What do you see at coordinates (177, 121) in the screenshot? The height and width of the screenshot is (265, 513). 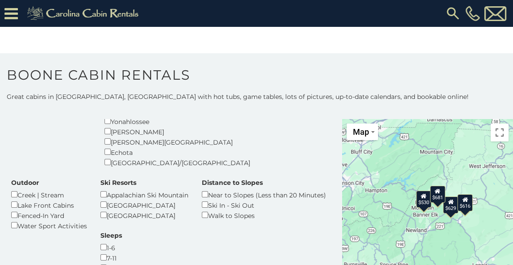 I see `div: Yonahlossee` at bounding box center [177, 121].